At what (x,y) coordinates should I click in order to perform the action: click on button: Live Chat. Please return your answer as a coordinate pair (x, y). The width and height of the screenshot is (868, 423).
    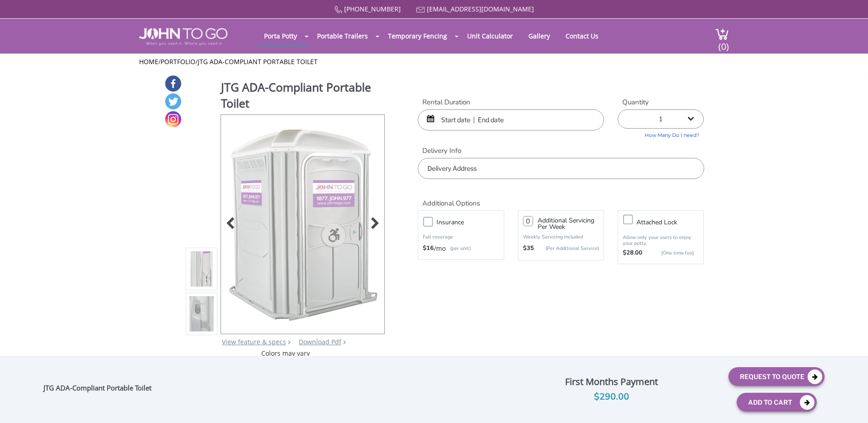
    Looking at the image, I should click on (850, 405).